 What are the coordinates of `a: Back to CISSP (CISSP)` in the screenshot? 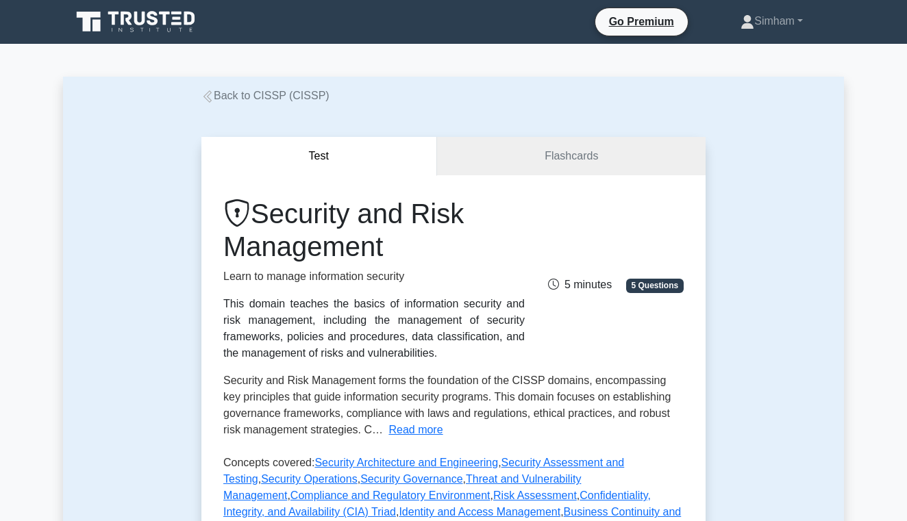 It's located at (265, 95).